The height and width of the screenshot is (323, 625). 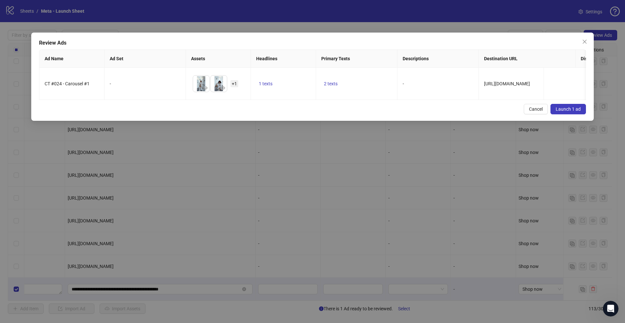 What do you see at coordinates (585, 42) in the screenshot?
I see `span: close` at bounding box center [585, 42].